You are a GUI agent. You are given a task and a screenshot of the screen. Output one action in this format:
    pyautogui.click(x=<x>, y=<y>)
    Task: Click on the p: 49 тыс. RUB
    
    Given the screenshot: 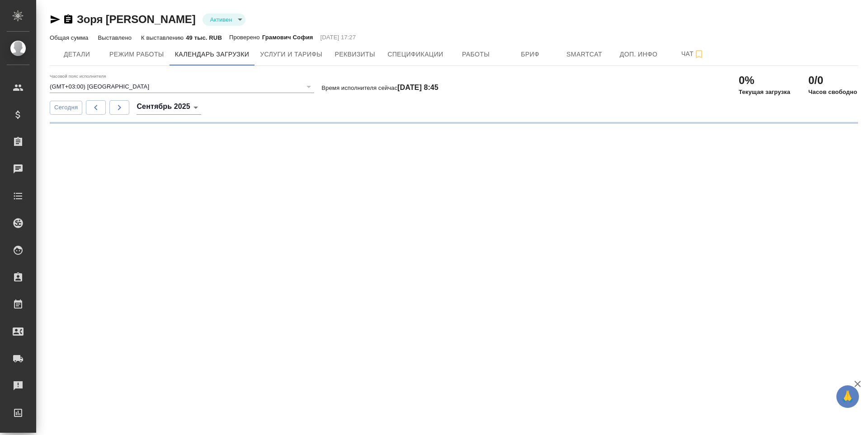 What is the action you would take?
    pyautogui.click(x=203, y=37)
    